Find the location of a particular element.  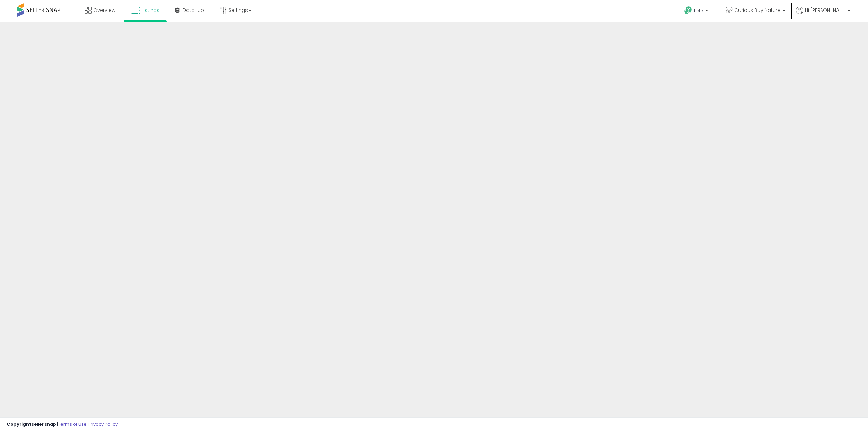

i: Get Help is located at coordinates (688, 10).